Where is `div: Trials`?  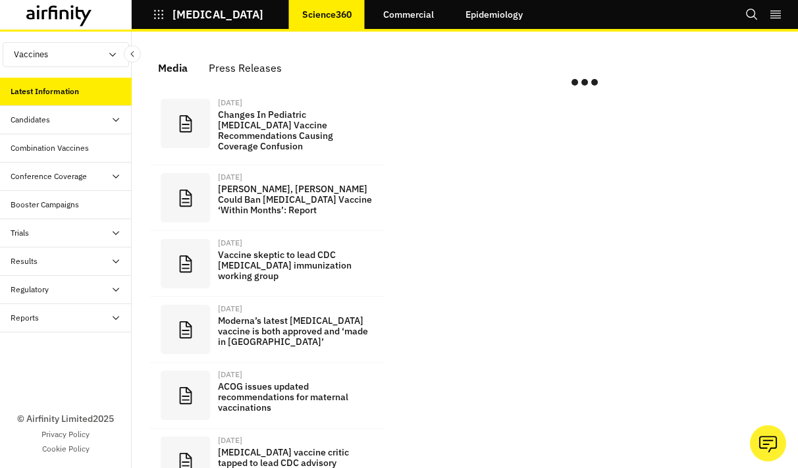 div: Trials is located at coordinates (20, 233).